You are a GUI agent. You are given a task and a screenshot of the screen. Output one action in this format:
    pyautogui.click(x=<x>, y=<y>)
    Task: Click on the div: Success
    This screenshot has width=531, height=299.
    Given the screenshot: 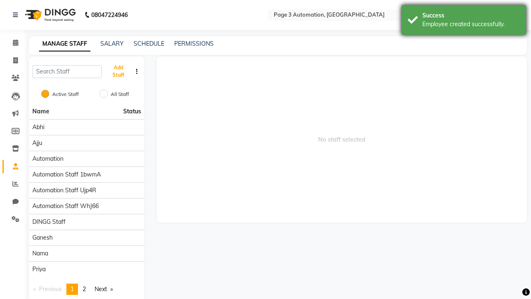 What is the action you would take?
    pyautogui.click(x=471, y=15)
    